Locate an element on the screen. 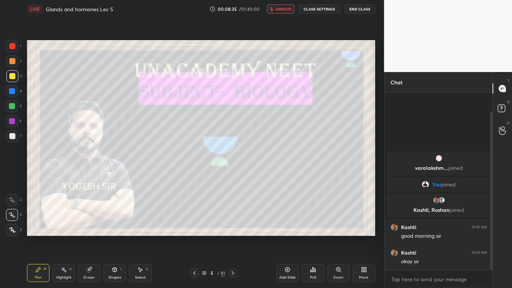  img: f58144f78eaf40519543c9a67466e84b.jpg is located at coordinates (425, 184).